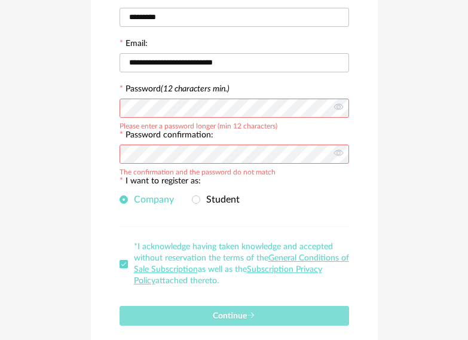 Image resolution: width=468 pixels, height=340 pixels. What do you see at coordinates (197, 171) in the screenshot?
I see `div: The confirmation and the password do not match` at bounding box center [197, 171].